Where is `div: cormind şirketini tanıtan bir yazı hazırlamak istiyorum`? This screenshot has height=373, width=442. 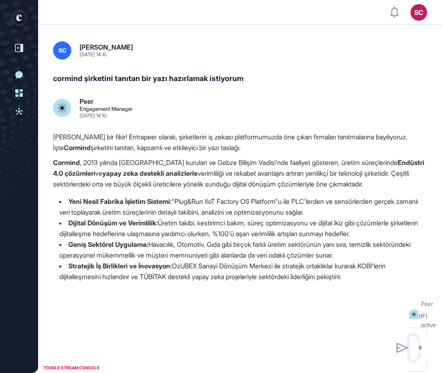
div: cormind şirketini tanıtan bir yazı hazırlamak istiyorum is located at coordinates (240, 79).